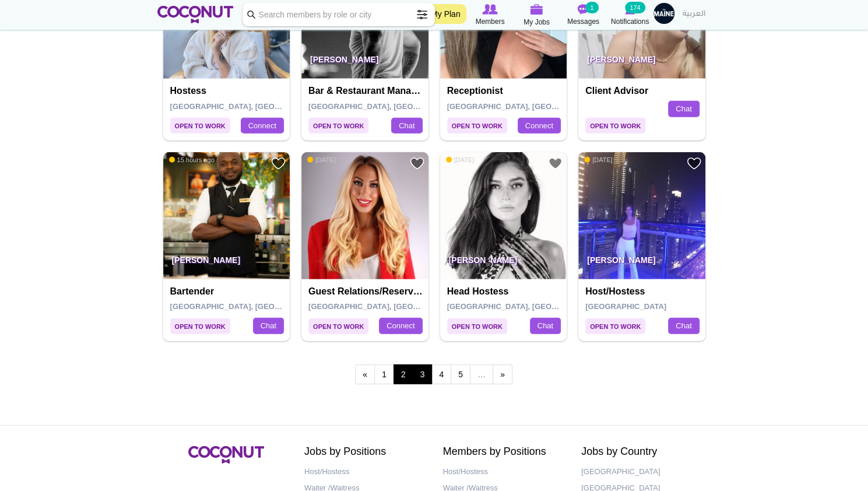  What do you see at coordinates (694, 15) in the screenshot?
I see `a: العربية` at bounding box center [694, 15].